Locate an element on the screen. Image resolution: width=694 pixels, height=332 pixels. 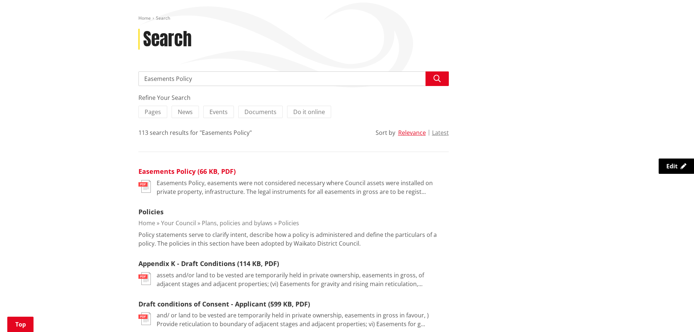
p: and/ or land to be vested are temporarily held in private ownership, easements in gross in favour... is located at coordinates (303, 320).